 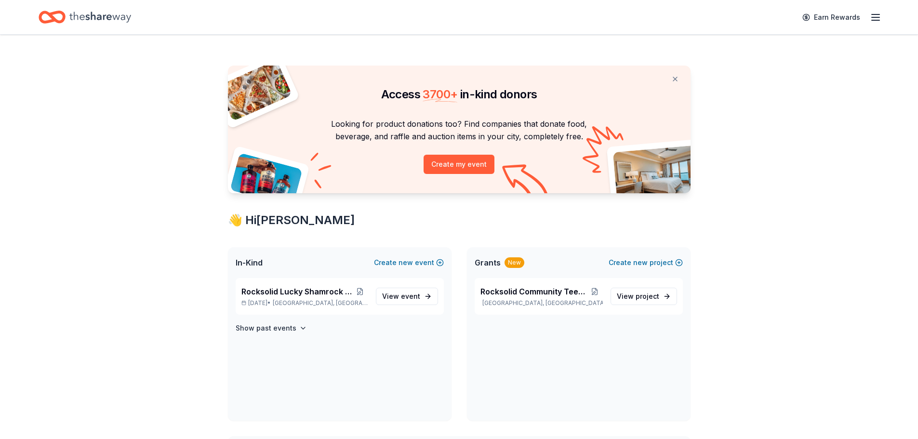 What do you see at coordinates (533, 291) in the screenshot?
I see `span: Rocksolid Community Teen Center` at bounding box center [533, 291].